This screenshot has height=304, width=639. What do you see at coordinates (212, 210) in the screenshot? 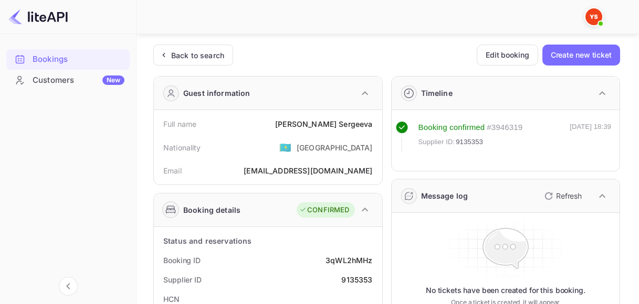
I see `div: Booking details` at bounding box center [212, 210].